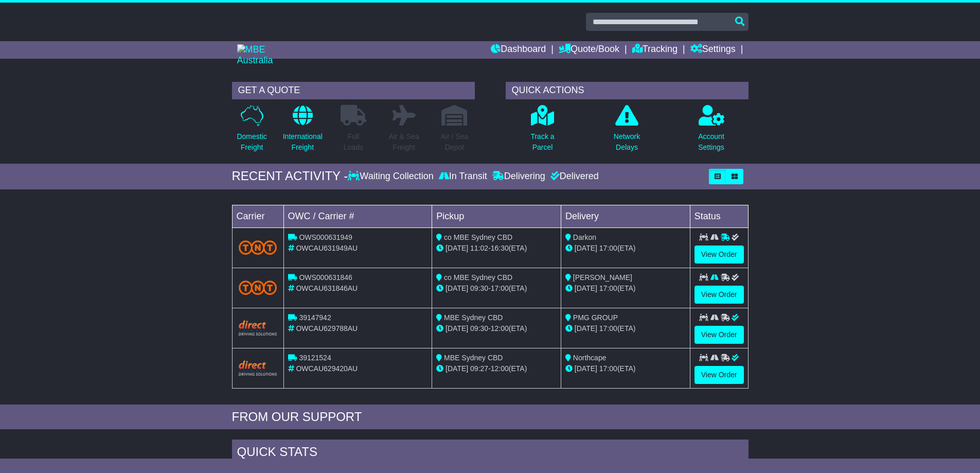 The height and width of the screenshot is (473, 980). Describe the element at coordinates (327, 369) in the screenshot. I see `span: OWCAU629420AU` at that location.